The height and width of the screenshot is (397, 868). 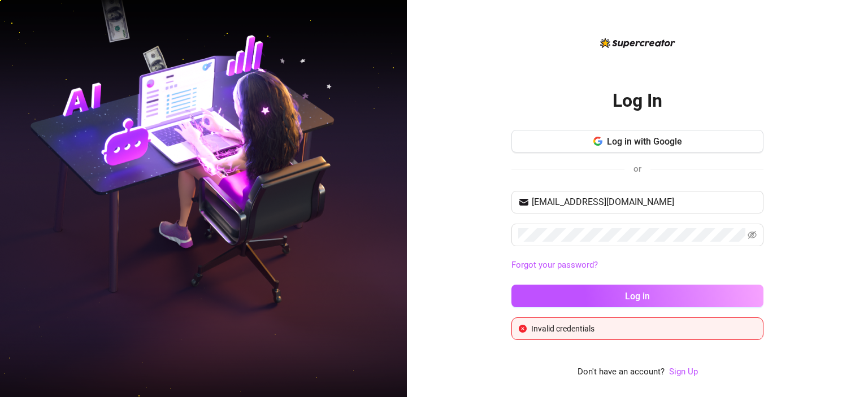 What do you see at coordinates (644, 202) in the screenshot?
I see `input: Your email` at bounding box center [644, 202].